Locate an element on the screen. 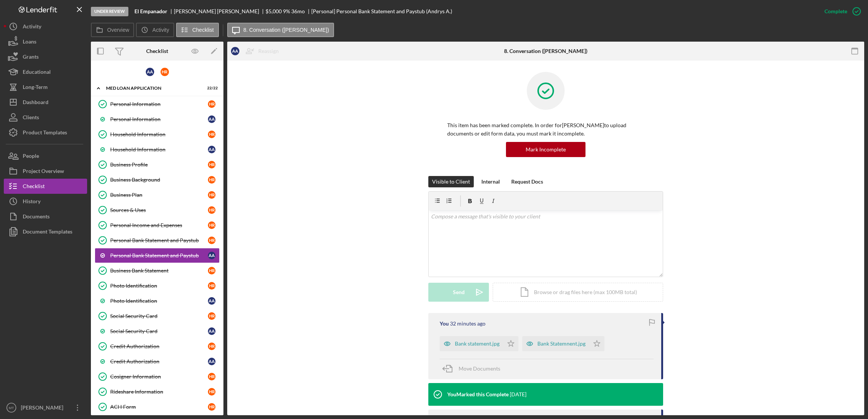  span: Move Documents is located at coordinates (479, 368).